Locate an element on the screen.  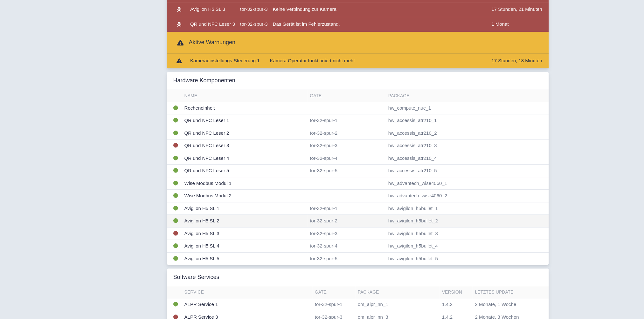
span: Keine Verbindung zur Kamera is located at coordinates (304, 9).